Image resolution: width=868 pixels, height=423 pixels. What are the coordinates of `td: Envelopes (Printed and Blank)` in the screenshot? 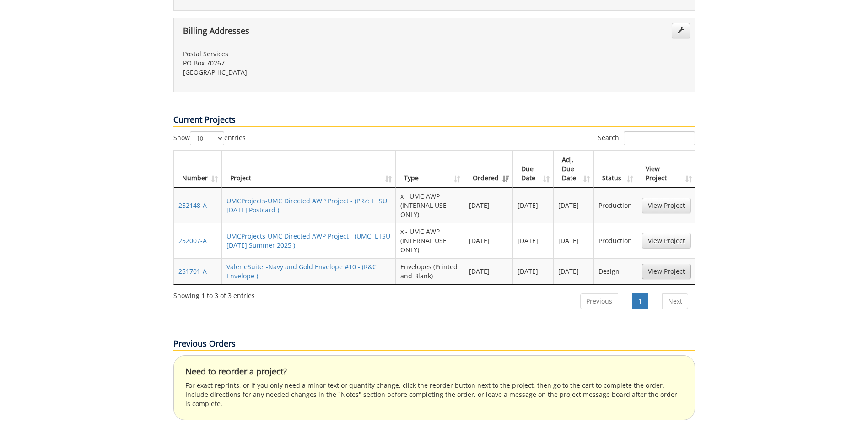 It's located at (430, 271).